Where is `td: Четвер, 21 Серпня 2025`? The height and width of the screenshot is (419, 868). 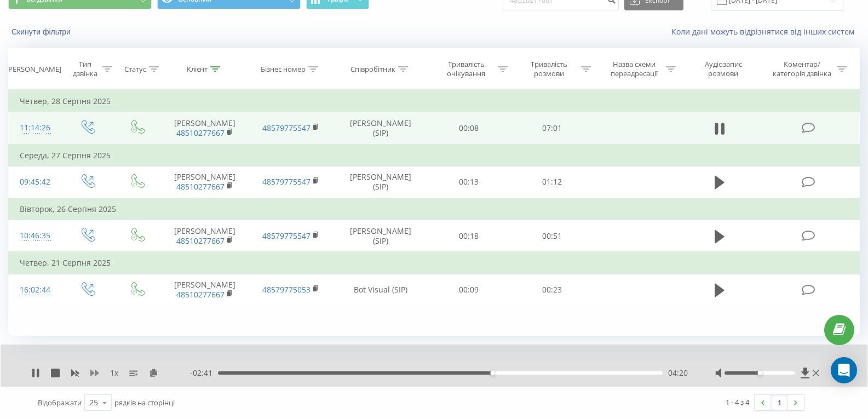 td: Четвер, 21 Серпня 2025 is located at coordinates (434, 263).